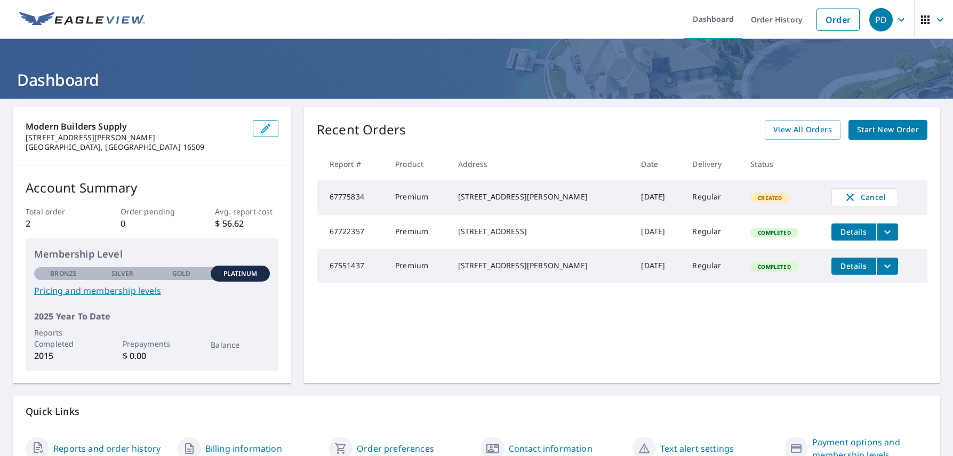  Describe the element at coordinates (881, 20) in the screenshot. I see `div: PD` at that location.